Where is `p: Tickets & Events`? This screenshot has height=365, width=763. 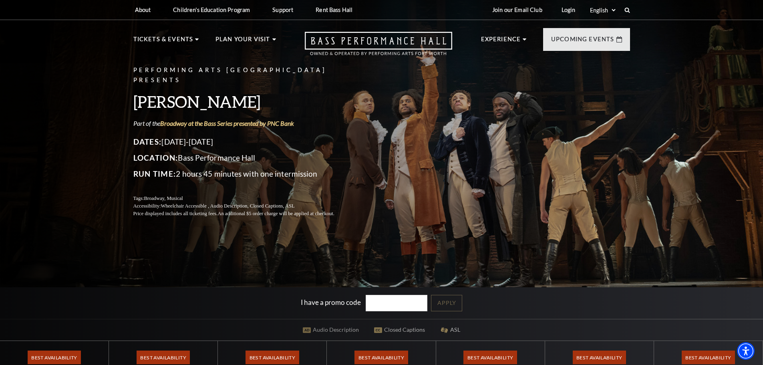
p: Tickets & Events is located at coordinates (163, 42).